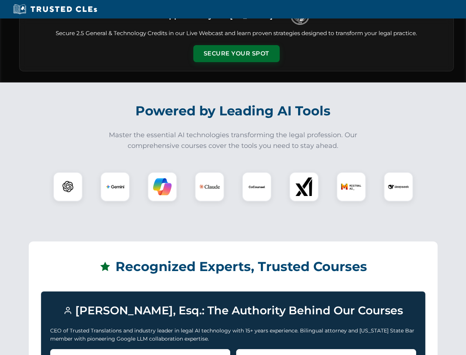 The image size is (466, 355). I want to click on img: xAI Logo, so click(304, 186).